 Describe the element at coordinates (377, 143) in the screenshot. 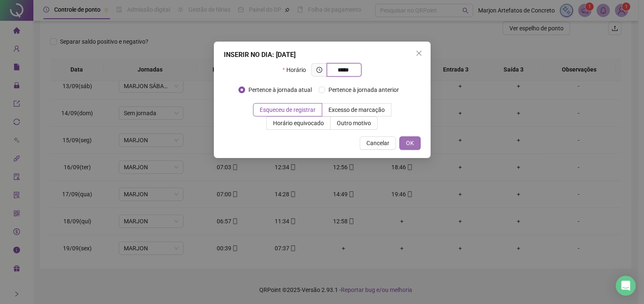

I see `button: Cancelar` at that location.